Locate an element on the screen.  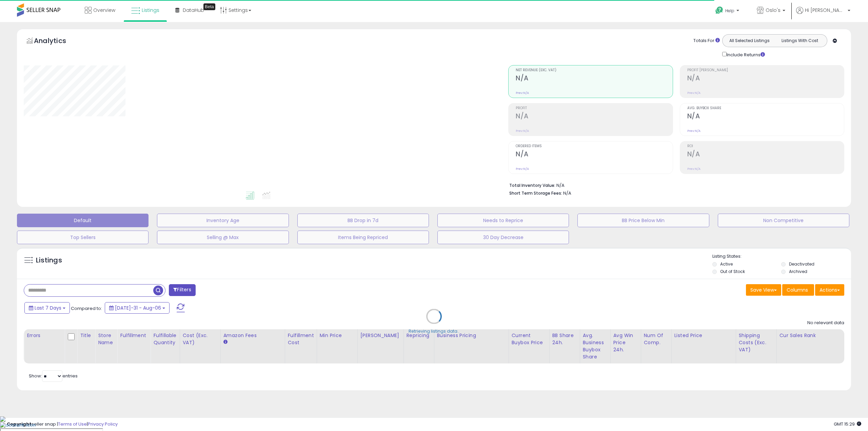
div: Include Returns is located at coordinates (745, 55).